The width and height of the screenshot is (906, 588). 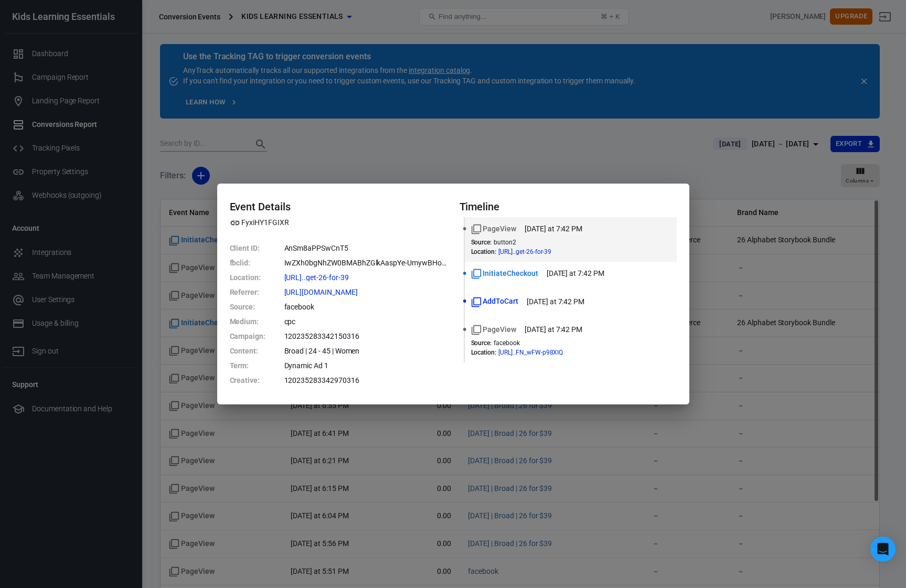 I want to click on dd: https://kidslearningessentials.com/checkouts/26stories-checkout/?utm_source=button2&utm_medium=la..., so click(x=366, y=278).